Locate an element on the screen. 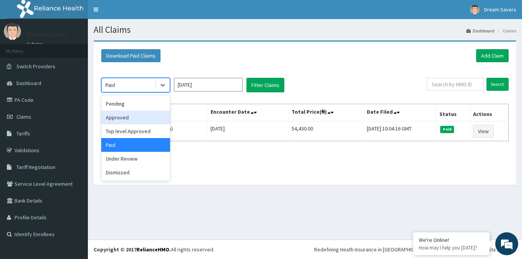 This screenshot has width=522, height=259. div: Chat with us now is located at coordinates (84, 48).